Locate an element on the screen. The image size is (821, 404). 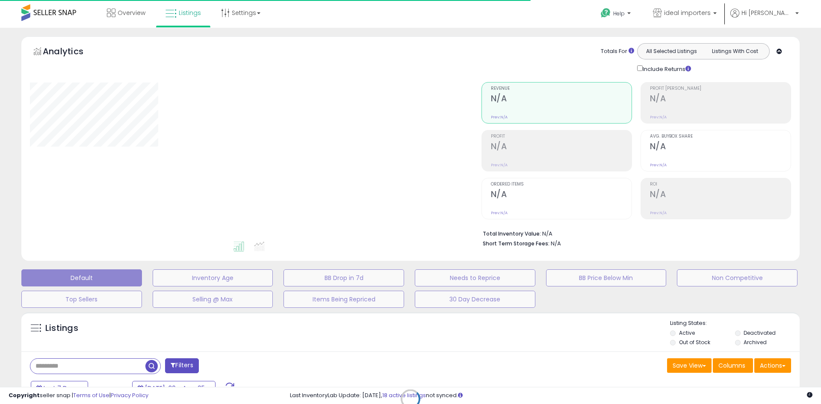
button: Listings With Cost is located at coordinates (735, 51).